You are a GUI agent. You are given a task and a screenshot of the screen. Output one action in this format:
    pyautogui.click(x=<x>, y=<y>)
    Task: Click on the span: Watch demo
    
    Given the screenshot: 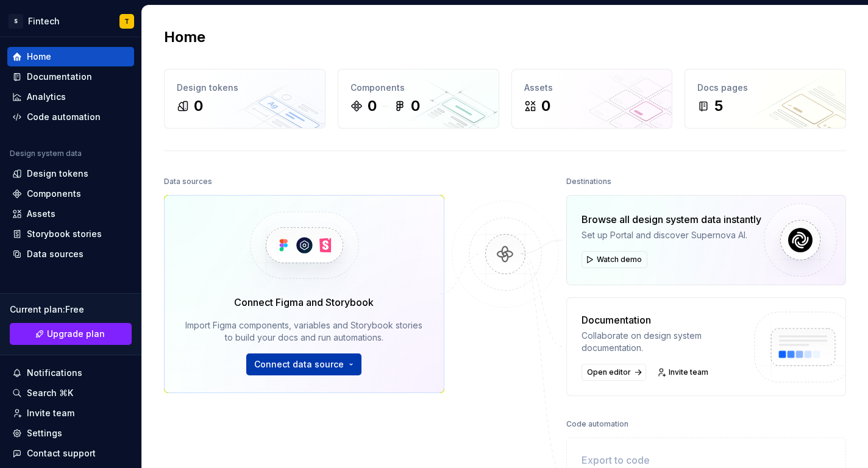 What is the action you would take?
    pyautogui.click(x=619, y=260)
    